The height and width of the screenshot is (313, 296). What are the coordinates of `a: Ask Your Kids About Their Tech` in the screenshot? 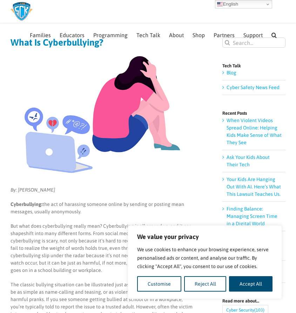 It's located at (248, 161).